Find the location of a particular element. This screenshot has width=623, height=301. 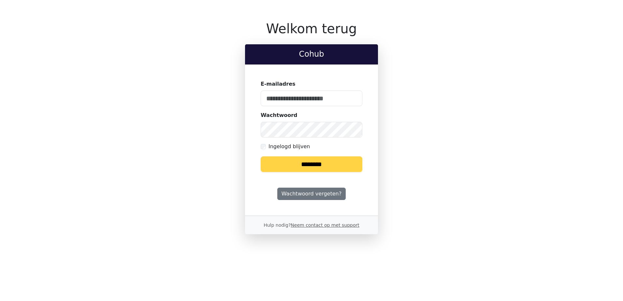

h2: Cohub is located at coordinates (312, 54).